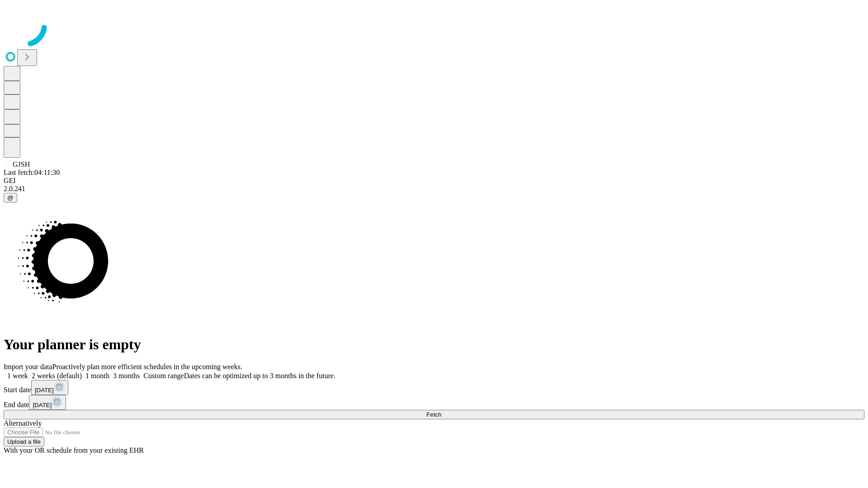 Image resolution: width=868 pixels, height=488 pixels. What do you see at coordinates (97, 375) in the screenshot?
I see `span: 1 month` at bounding box center [97, 375].